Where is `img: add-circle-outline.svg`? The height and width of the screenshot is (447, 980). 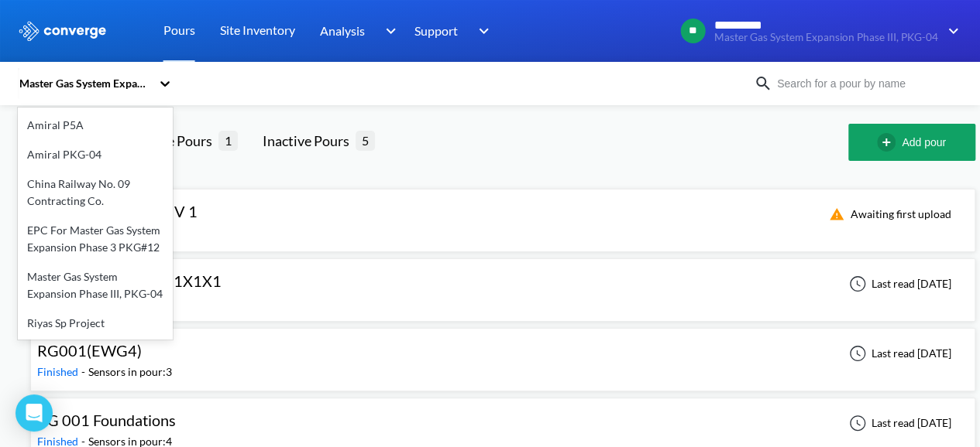
img: add-circle-outline.svg is located at coordinates (889, 143).